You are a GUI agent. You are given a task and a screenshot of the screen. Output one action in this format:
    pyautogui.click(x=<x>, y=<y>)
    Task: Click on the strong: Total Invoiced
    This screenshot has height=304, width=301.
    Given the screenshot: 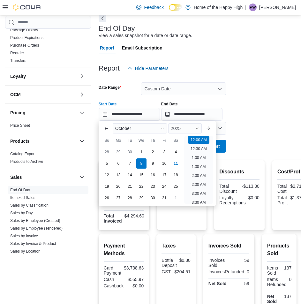 What is the action you would take?
    pyautogui.click(x=113, y=218)
    